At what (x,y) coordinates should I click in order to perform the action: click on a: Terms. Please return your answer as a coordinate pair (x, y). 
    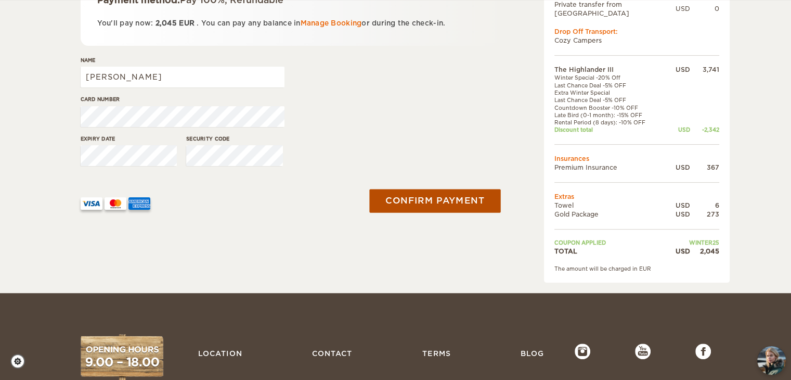
    Looking at the image, I should click on (436, 353).